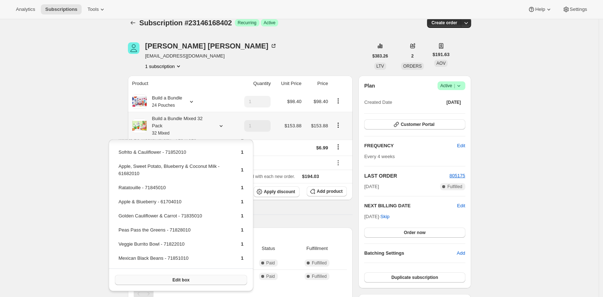 The width and height of the screenshot is (603, 297). I want to click on h2: FREQUENCY, so click(410, 146).